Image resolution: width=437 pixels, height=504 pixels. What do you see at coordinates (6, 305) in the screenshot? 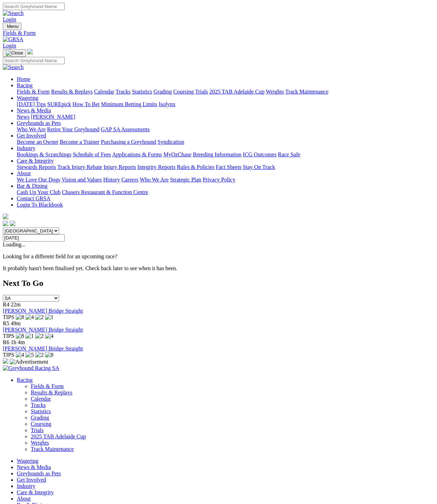
I see `span: R4` at bounding box center [6, 305].